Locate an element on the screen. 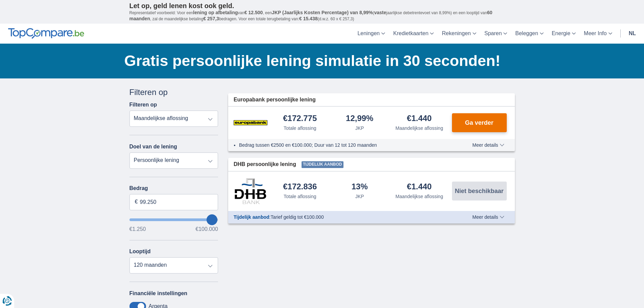 Image resolution: width=644 pixels, height=308 pixels. a: nl is located at coordinates (632, 34).